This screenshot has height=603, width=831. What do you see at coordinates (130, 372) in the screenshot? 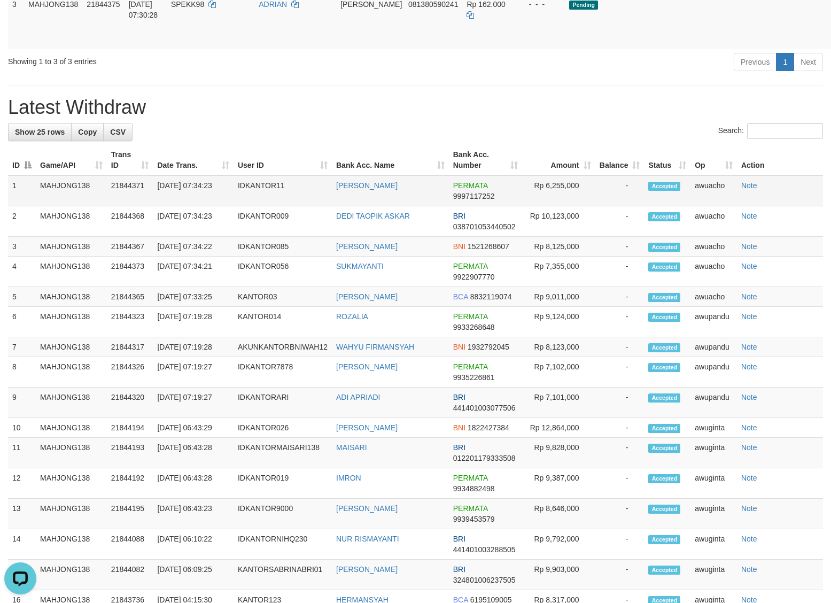
I see `td: 21844326` at bounding box center [130, 372].